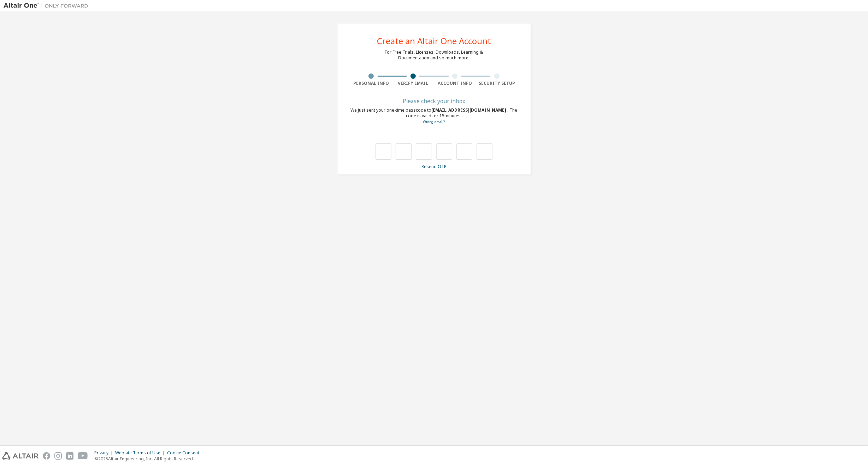  What do you see at coordinates (20, 456) in the screenshot?
I see `img: altair_logo.svg` at bounding box center [20, 456].